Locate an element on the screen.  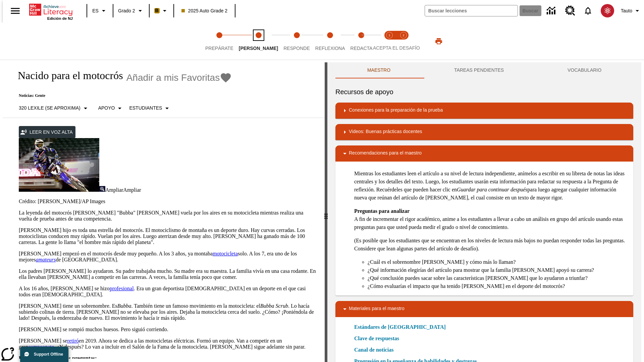
a: campeonato is located at coordinates (41, 347).